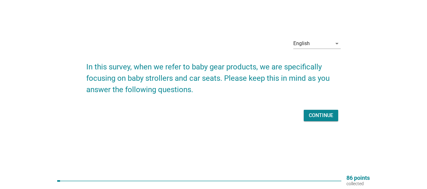 The width and height of the screenshot is (427, 189). What do you see at coordinates (358, 178) in the screenshot?
I see `p: 86 points` at bounding box center [358, 178].